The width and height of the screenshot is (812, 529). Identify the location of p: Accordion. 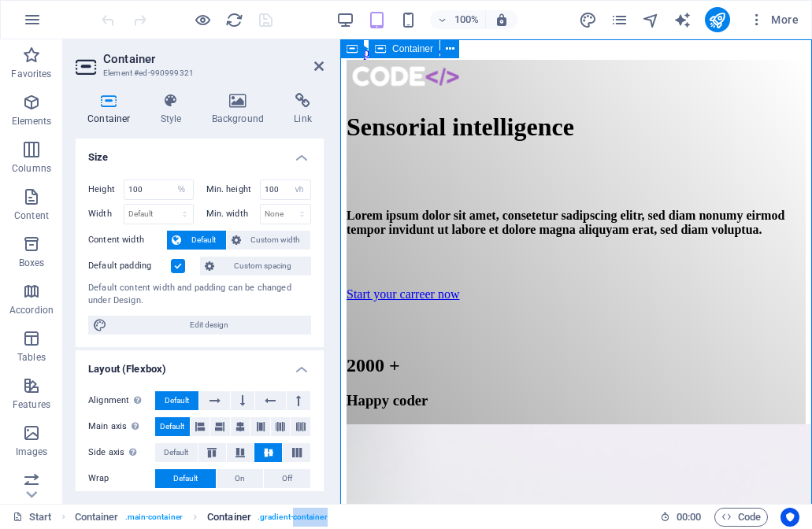
(31, 310).